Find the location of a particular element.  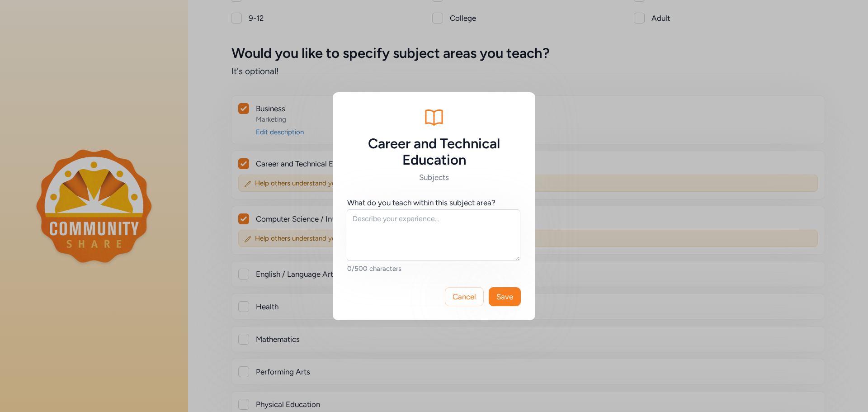

h5: Career and Technical Education is located at coordinates (434, 152).